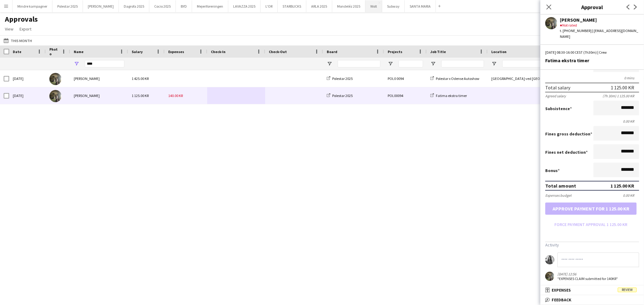 This screenshot has height=305, width=644. What do you see at coordinates (455, 79) in the screenshot?
I see `a: Polestar x Odense Autoshow` at bounding box center [455, 79].